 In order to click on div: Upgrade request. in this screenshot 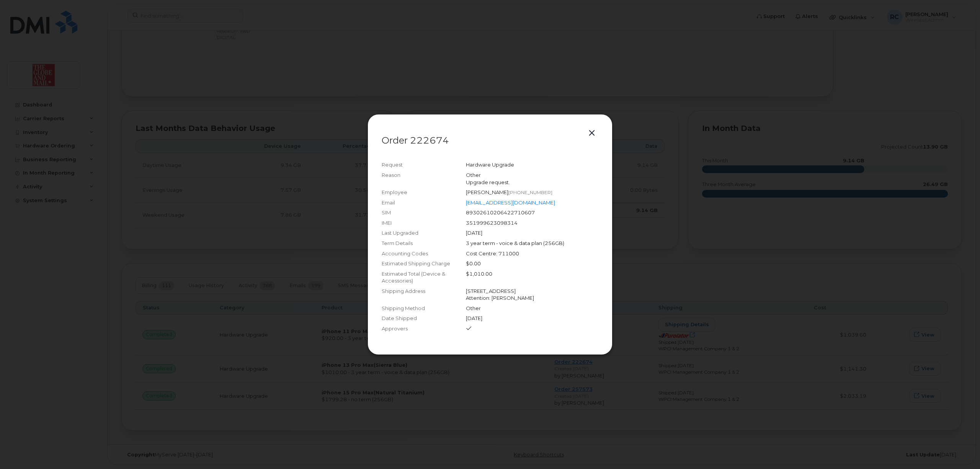, I will do `click(532, 182)`.